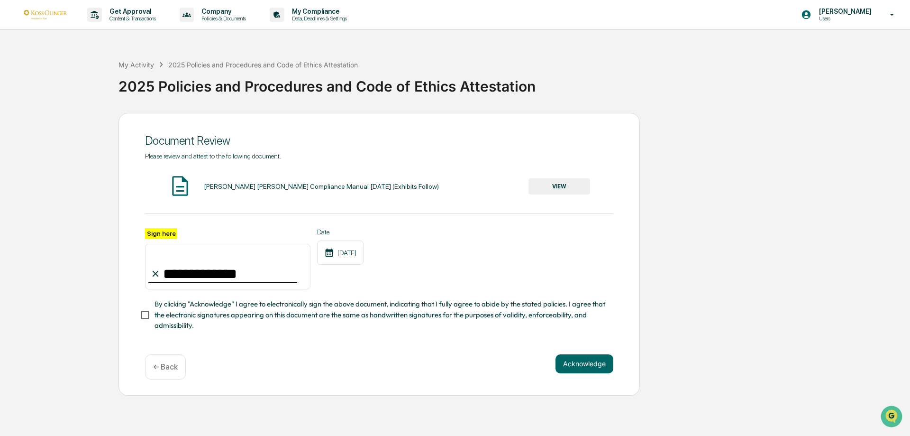 Image resolution: width=910 pixels, height=436 pixels. What do you see at coordinates (180, 186) in the screenshot?
I see `img: Document Icon` at bounding box center [180, 186].